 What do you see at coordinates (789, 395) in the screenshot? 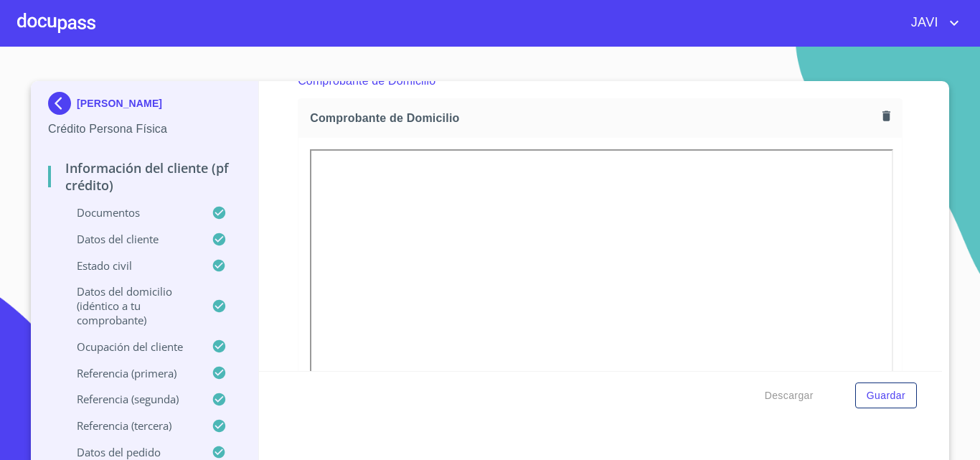
I see `span: Descargar` at bounding box center [789, 395].